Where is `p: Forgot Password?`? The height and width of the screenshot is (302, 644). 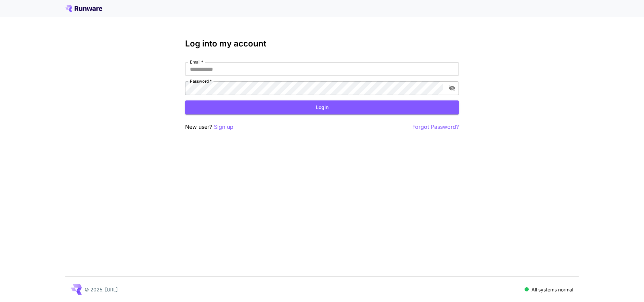 p: Forgot Password? is located at coordinates (435, 127).